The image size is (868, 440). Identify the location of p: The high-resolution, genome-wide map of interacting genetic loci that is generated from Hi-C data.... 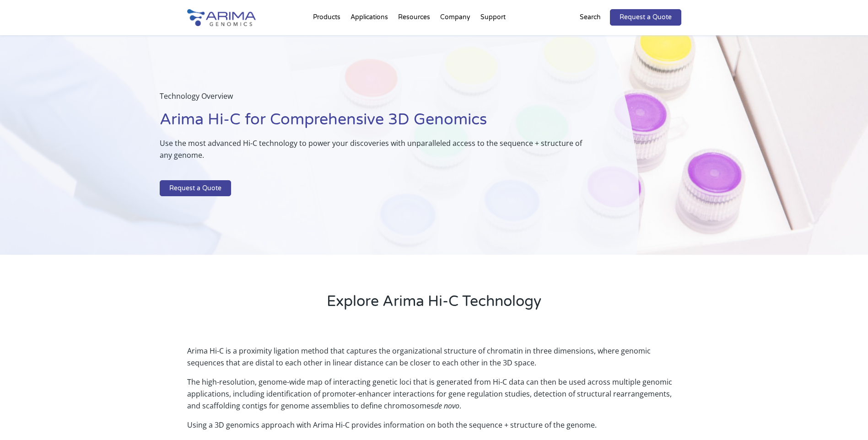
(434, 397).